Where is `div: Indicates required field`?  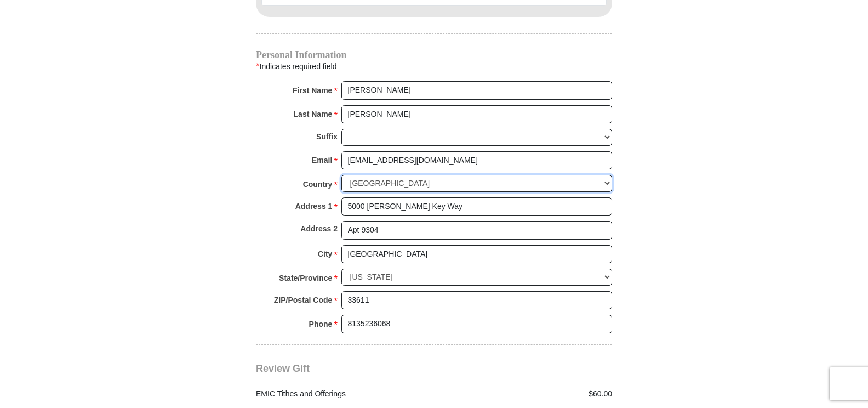
div: Indicates required field is located at coordinates (434, 66).